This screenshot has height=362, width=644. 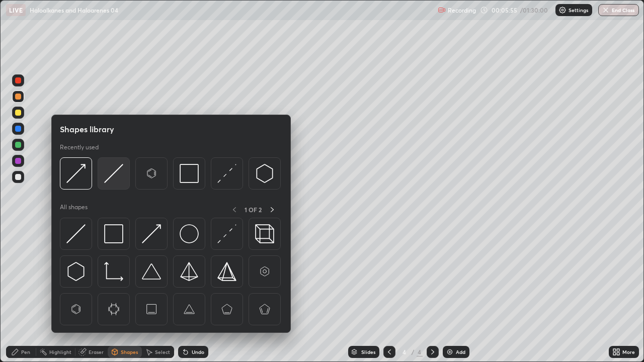 I want to click on div: Add, so click(x=461, y=352).